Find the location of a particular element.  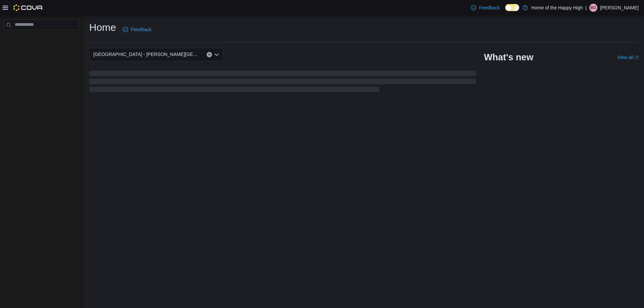

nav: Complex example is located at coordinates (42, 40).